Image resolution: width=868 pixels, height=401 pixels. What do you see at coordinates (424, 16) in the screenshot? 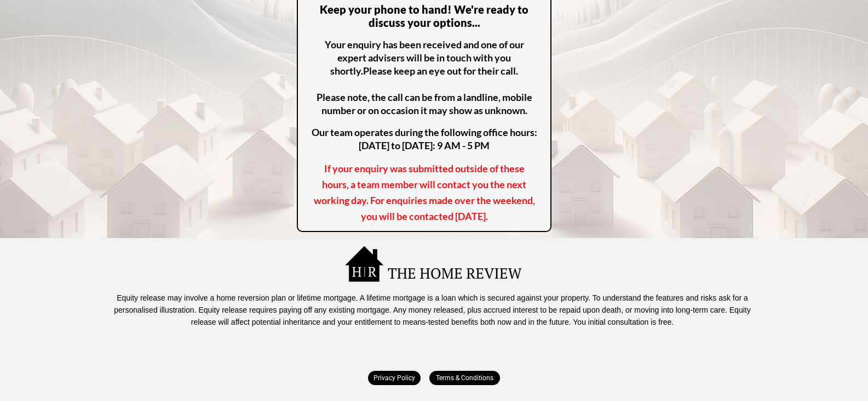
I see `strong: Keep your phone to hand! We're ready to discuss your options...` at bounding box center [424, 16].